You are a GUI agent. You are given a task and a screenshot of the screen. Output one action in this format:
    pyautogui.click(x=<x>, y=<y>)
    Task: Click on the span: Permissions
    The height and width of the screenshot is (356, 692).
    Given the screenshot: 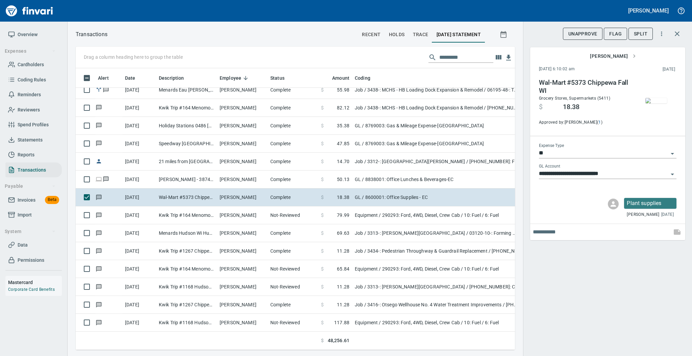 What is the action you would take?
    pyautogui.click(x=31, y=260)
    